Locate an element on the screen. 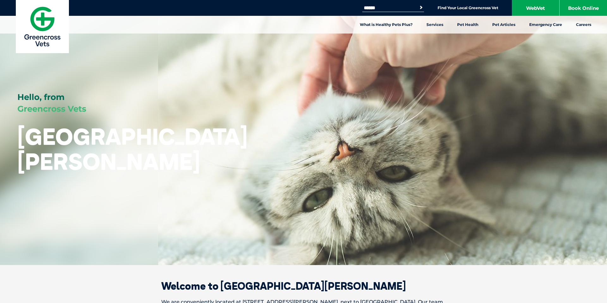 The width and height of the screenshot is (607, 303). a: Pet Health is located at coordinates (468, 25).